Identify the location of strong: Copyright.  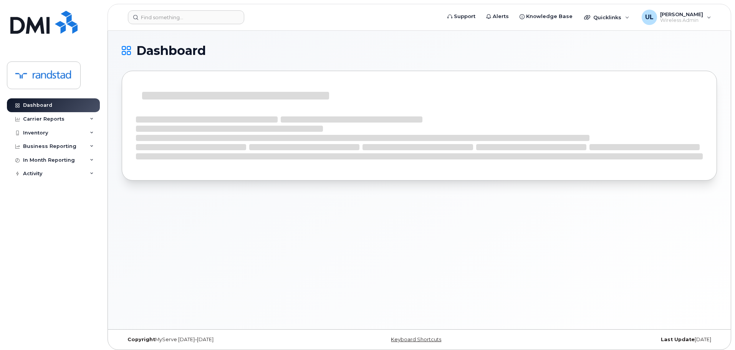
(141, 339).